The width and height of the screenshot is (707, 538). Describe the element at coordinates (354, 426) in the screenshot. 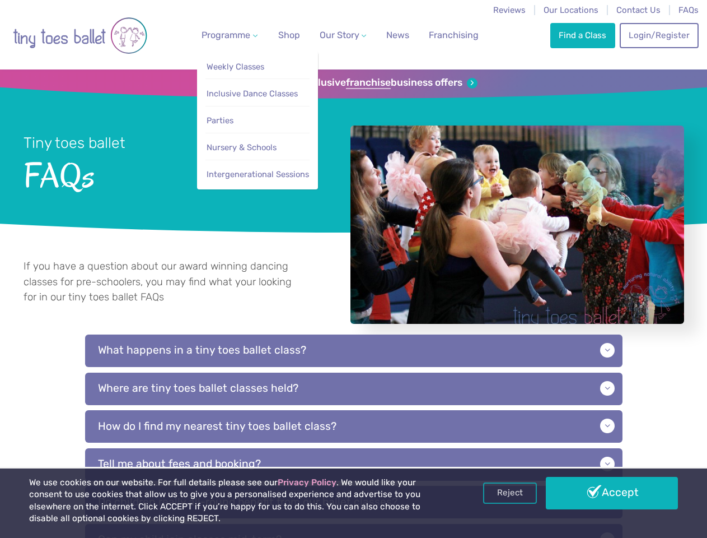

I see `p: How do I find my nearest tiny toes ballet class?` at that location.